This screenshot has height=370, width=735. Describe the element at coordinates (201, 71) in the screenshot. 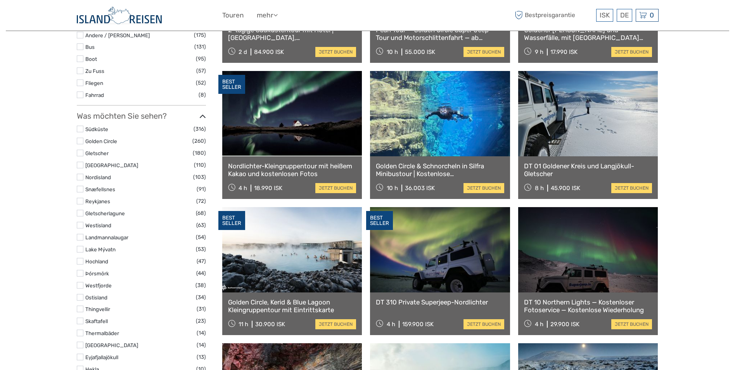

I see `span: (57)` at that location.